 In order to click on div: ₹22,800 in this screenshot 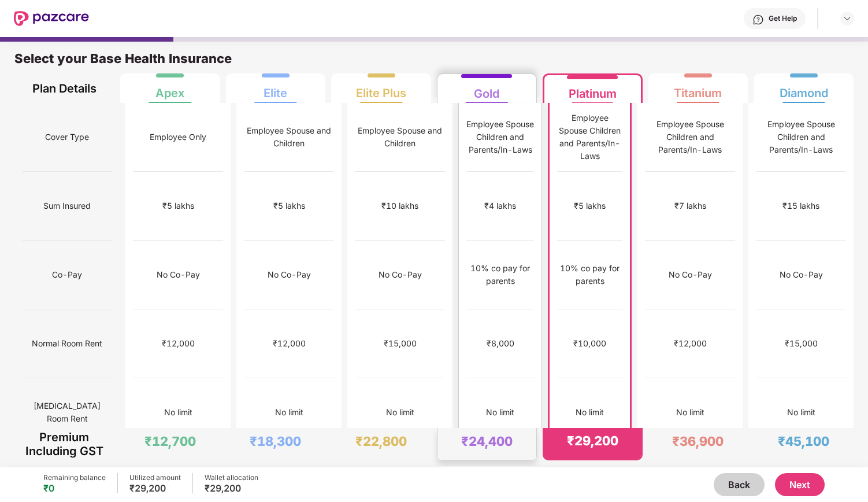, I will do `click(381, 441)`.